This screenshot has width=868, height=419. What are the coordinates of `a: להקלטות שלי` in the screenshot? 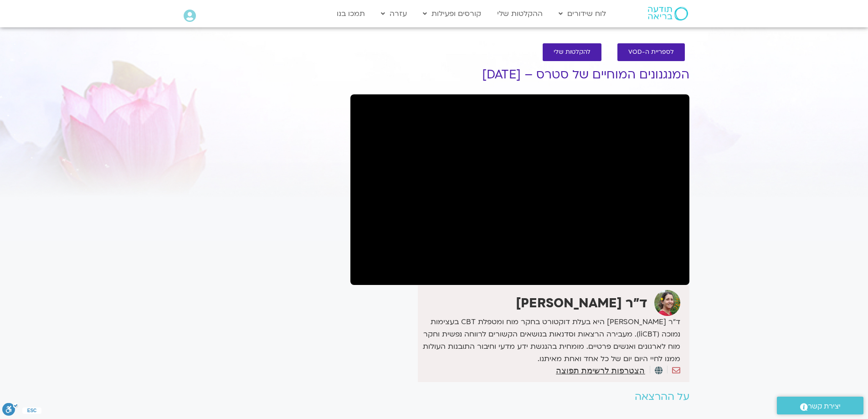 It's located at (572, 52).